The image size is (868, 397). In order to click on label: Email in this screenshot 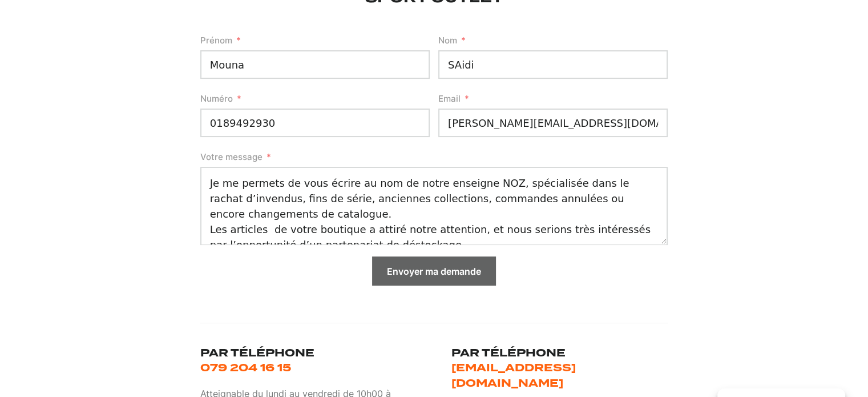, I will do `click(453, 99)`.